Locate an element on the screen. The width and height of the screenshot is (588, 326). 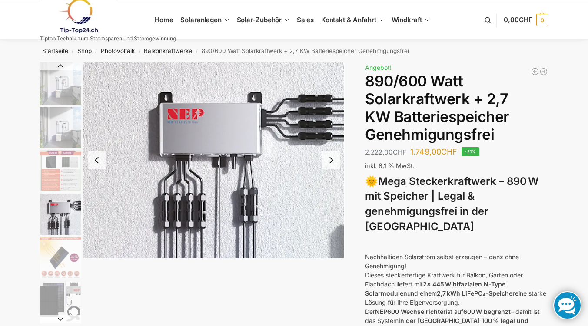
a: Photovoltaik is located at coordinates (118, 51).